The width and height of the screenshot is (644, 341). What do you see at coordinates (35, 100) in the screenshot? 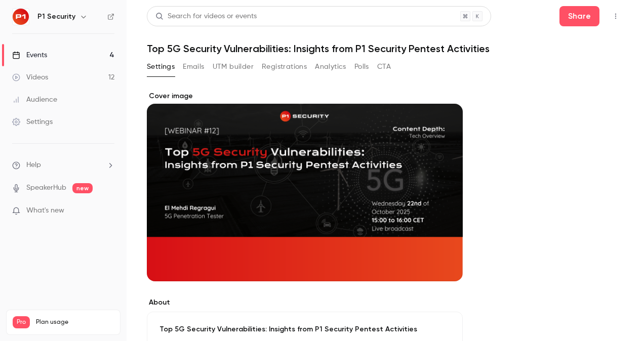
I see `div: Audience` at bounding box center [35, 100].